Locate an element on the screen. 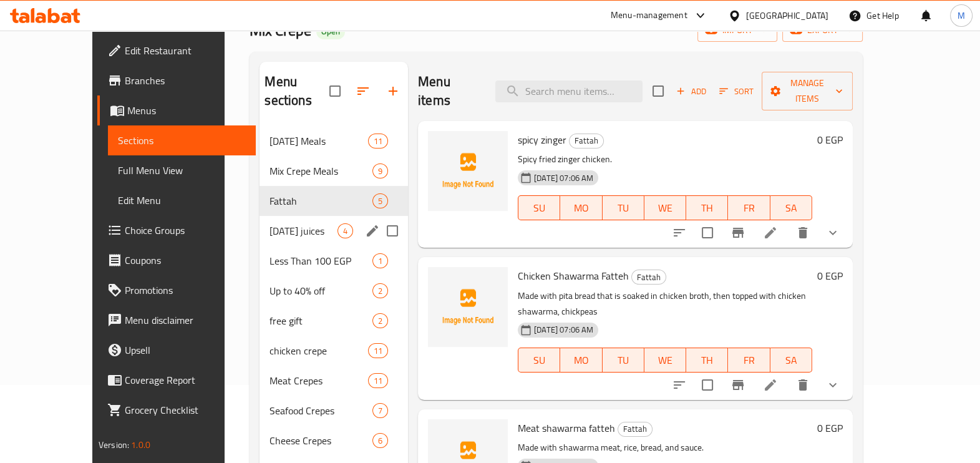 This screenshot has height=463, width=980. span: 1.0.0 is located at coordinates (141, 446).